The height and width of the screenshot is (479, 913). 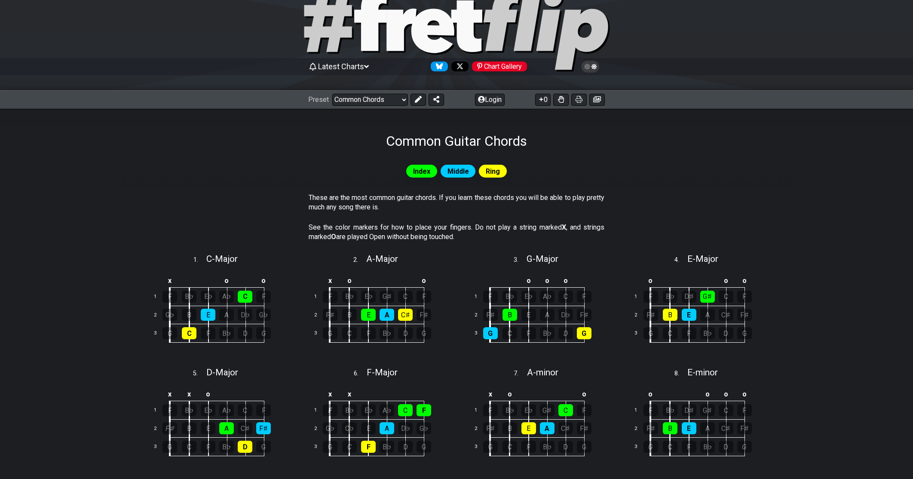 What do you see at coordinates (170, 280) in the screenshot?
I see `td: x` at bounding box center [170, 280].